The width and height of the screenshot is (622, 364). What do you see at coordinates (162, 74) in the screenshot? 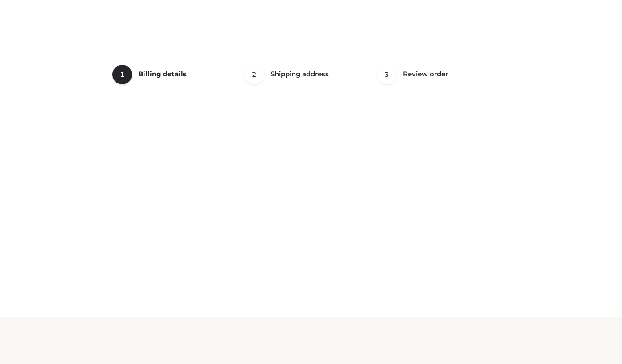
I see `span: Billing details` at bounding box center [162, 74].